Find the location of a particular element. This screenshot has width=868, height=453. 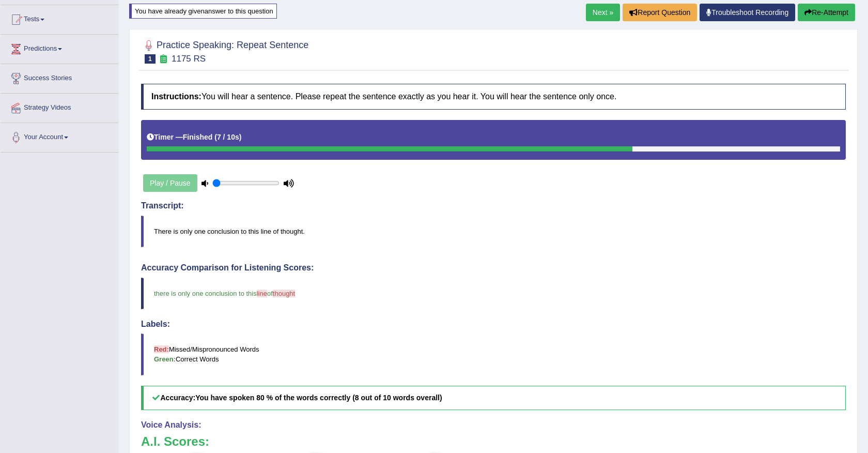

a: Tests is located at coordinates (60, 18).